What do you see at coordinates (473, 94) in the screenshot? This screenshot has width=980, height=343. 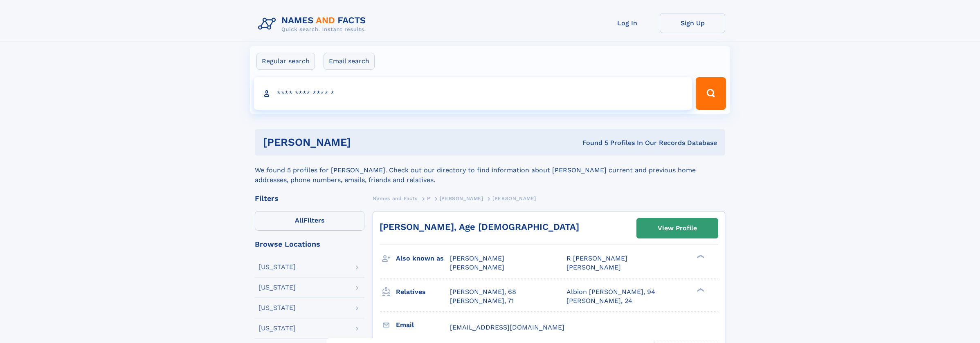 I see `input: search input` at bounding box center [473, 94].